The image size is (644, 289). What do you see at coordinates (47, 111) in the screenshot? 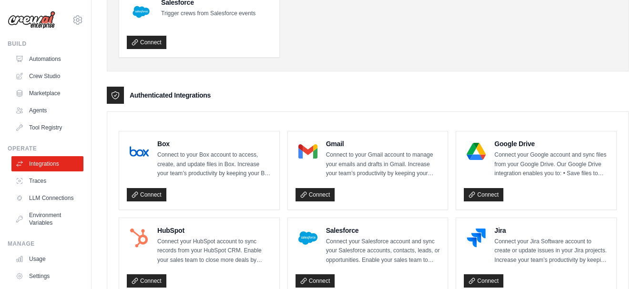
I see `a: Agents` at bounding box center [47, 111].